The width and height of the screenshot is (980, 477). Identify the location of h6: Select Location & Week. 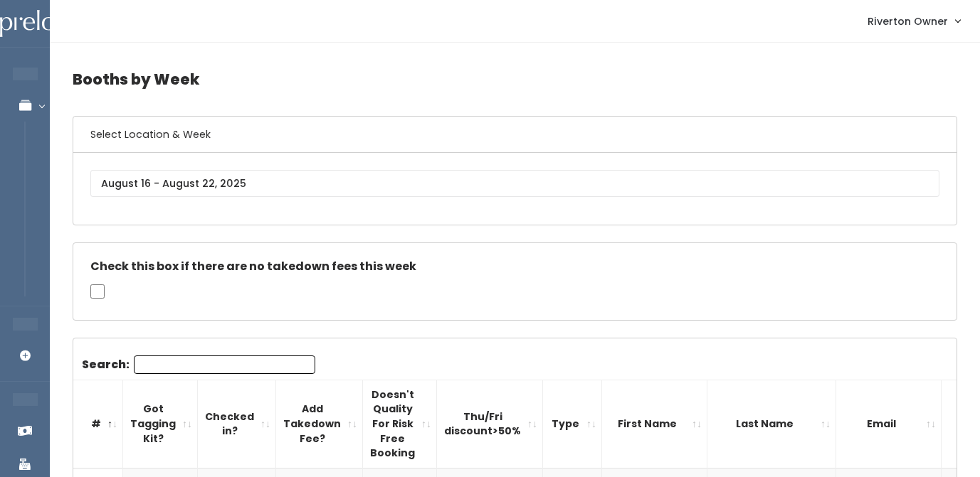
(514, 134).